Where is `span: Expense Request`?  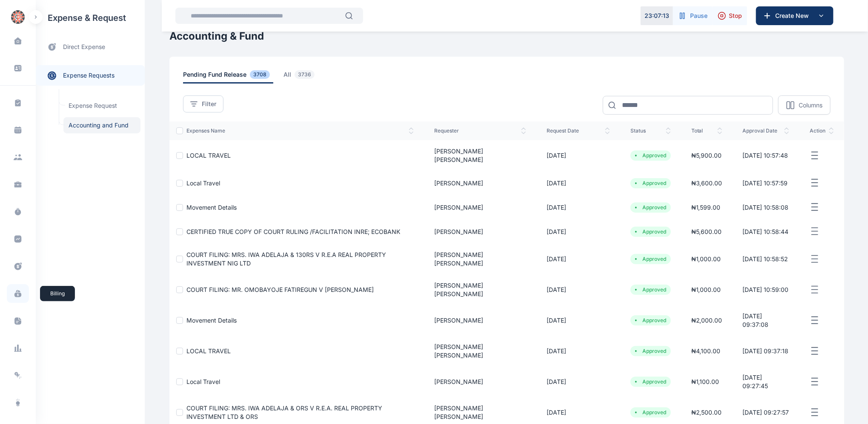 span: Expense Request is located at coordinates (102, 105).